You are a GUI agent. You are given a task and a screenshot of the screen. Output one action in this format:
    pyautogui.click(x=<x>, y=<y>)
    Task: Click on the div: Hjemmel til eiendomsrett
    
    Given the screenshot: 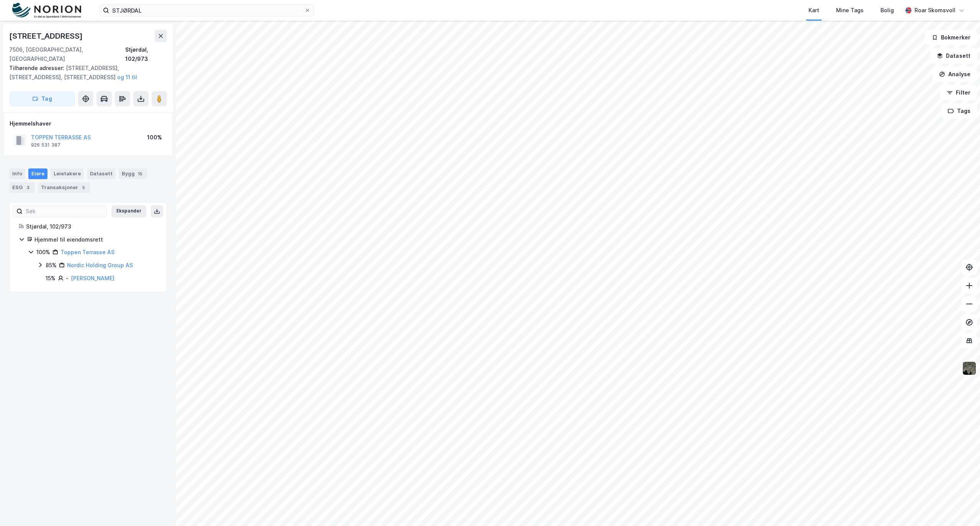 What is the action you would take?
    pyautogui.click(x=96, y=240)
    